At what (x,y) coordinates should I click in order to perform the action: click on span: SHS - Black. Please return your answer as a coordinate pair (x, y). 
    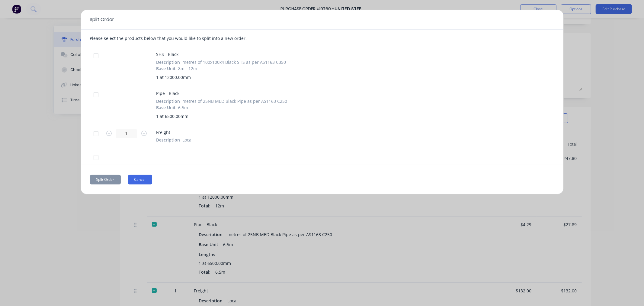
    Looking at the image, I should click on (167, 54).